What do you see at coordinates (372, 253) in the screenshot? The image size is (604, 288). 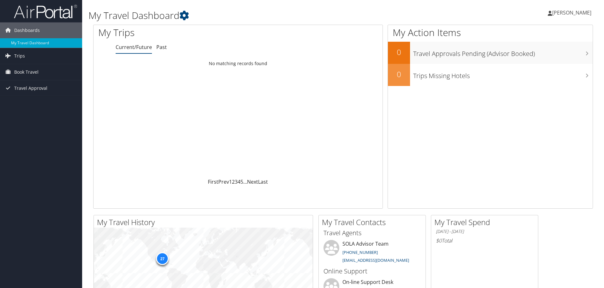 I see `li: SOLA Advisor Team` at bounding box center [372, 253].